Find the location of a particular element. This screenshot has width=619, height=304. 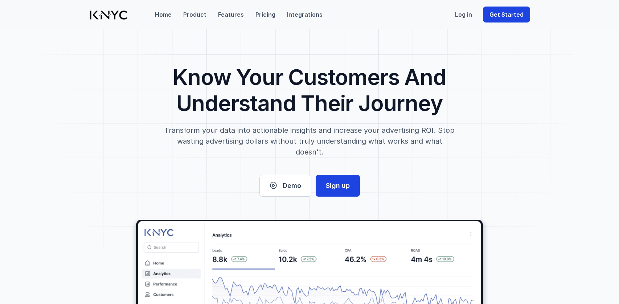

p: Sign up is located at coordinates (338, 186).